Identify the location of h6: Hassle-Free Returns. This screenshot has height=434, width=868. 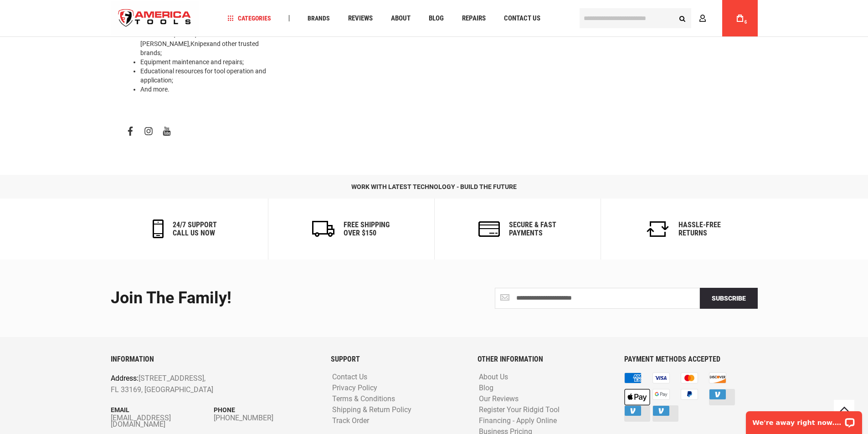
(699, 229).